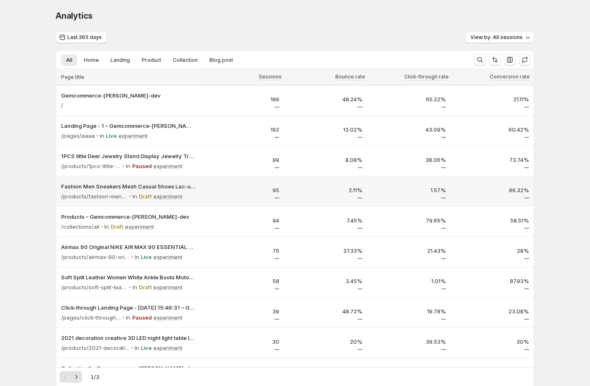 This screenshot has width=590, height=386. What do you see at coordinates (326, 130) in the screenshot?
I see `p: 13.02%` at bounding box center [326, 130].